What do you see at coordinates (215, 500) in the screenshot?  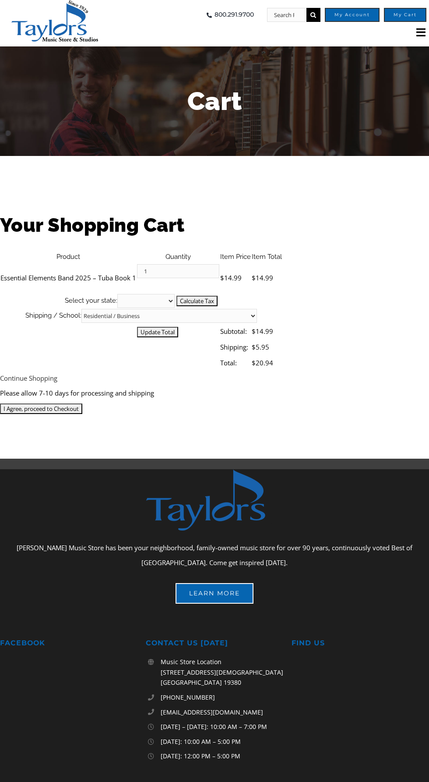 I see `img: footer-logo` at bounding box center [215, 500].